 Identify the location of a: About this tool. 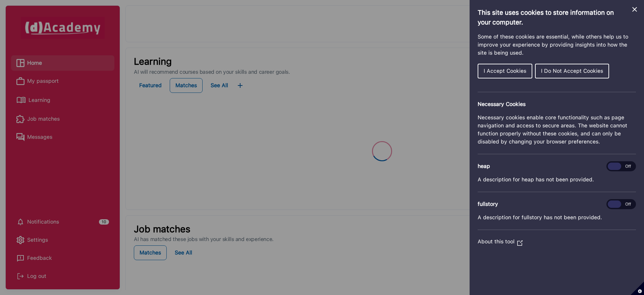
(500, 242).